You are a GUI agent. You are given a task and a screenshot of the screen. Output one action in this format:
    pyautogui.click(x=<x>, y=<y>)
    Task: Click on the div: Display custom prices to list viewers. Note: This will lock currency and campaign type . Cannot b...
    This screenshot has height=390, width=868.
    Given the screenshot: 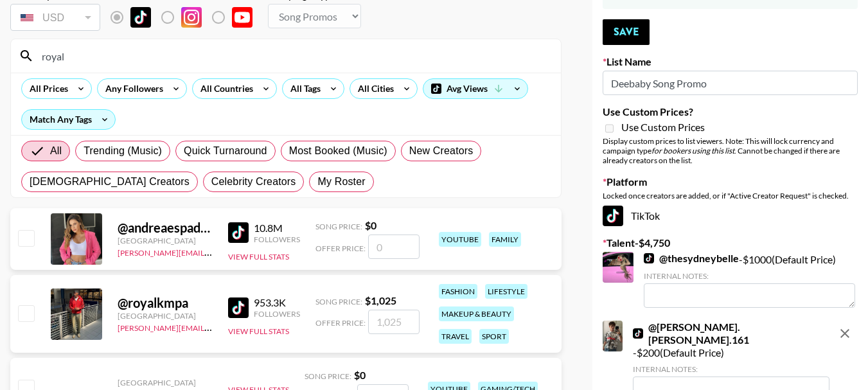 What is the action you would take?
    pyautogui.click(x=729, y=150)
    